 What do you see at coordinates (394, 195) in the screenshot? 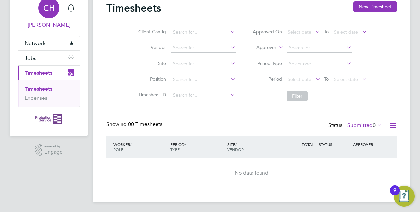
I see `div: 9` at bounding box center [394, 195].